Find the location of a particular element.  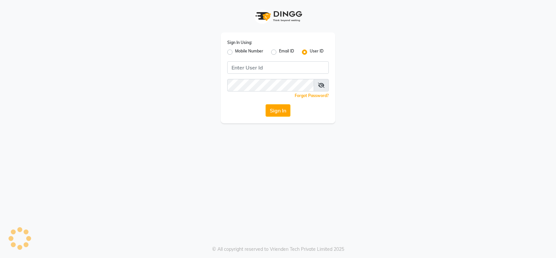

label: User ID is located at coordinates (316, 52).